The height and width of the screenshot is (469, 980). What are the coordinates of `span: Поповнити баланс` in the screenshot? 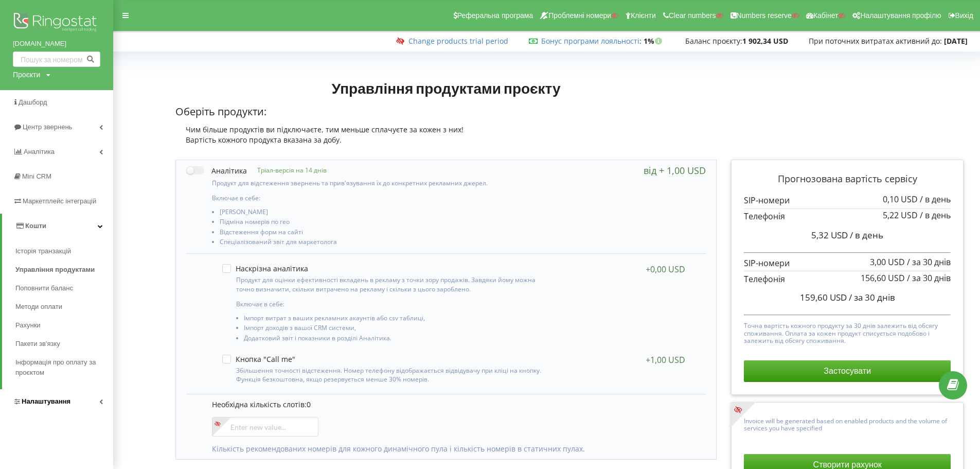 It's located at (44, 288).